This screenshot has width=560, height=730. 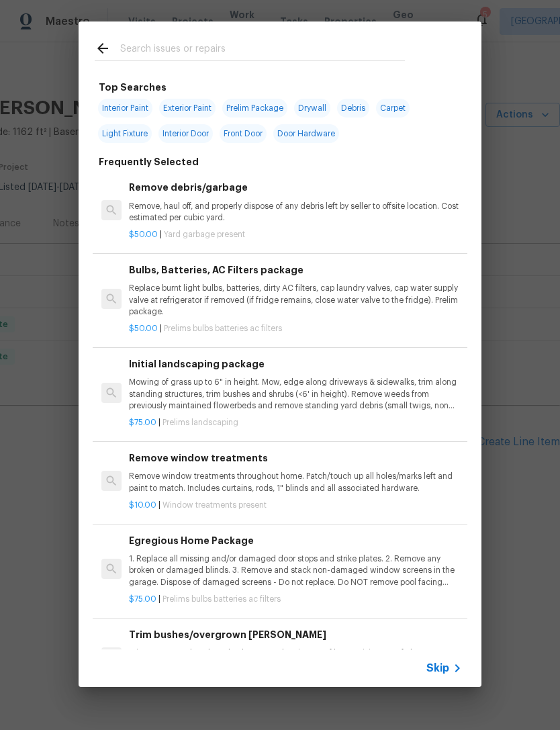 I want to click on span: Carpet, so click(x=392, y=108).